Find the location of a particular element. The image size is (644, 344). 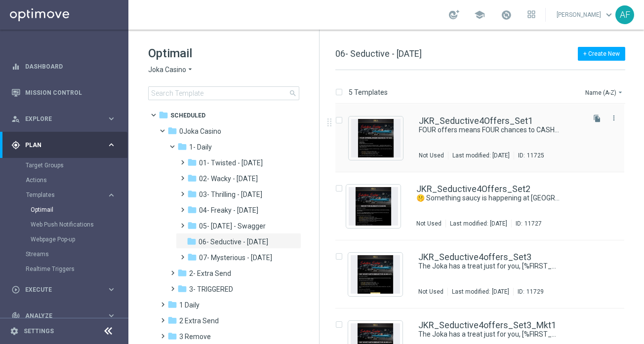

div: 11727 is located at coordinates (533, 223).